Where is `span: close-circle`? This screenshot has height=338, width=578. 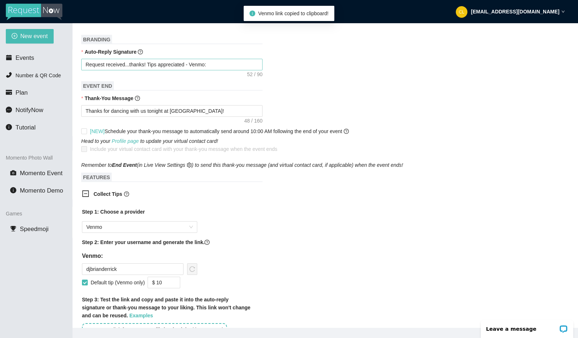
span: close-circle is located at coordinates (191, 227).